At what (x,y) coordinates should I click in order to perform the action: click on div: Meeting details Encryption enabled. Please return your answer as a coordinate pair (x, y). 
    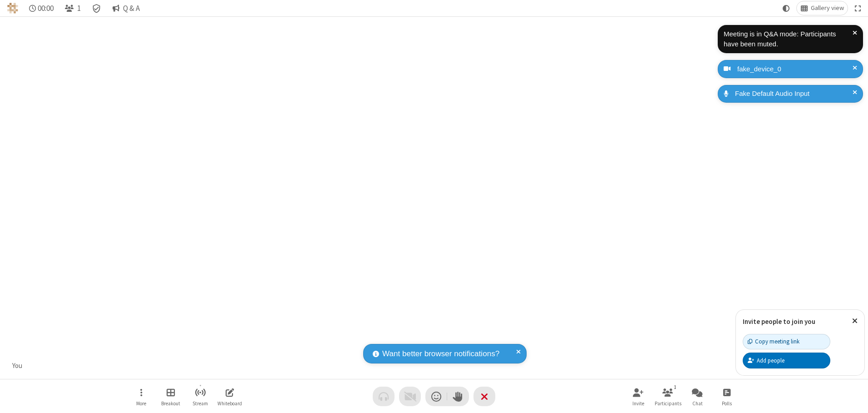
    Looking at the image, I should click on (96, 8).